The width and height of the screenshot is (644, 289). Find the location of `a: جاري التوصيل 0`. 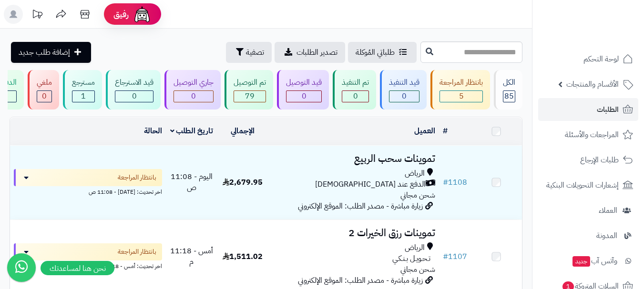

a: جاري التوصيل 0 is located at coordinates (192, 89).